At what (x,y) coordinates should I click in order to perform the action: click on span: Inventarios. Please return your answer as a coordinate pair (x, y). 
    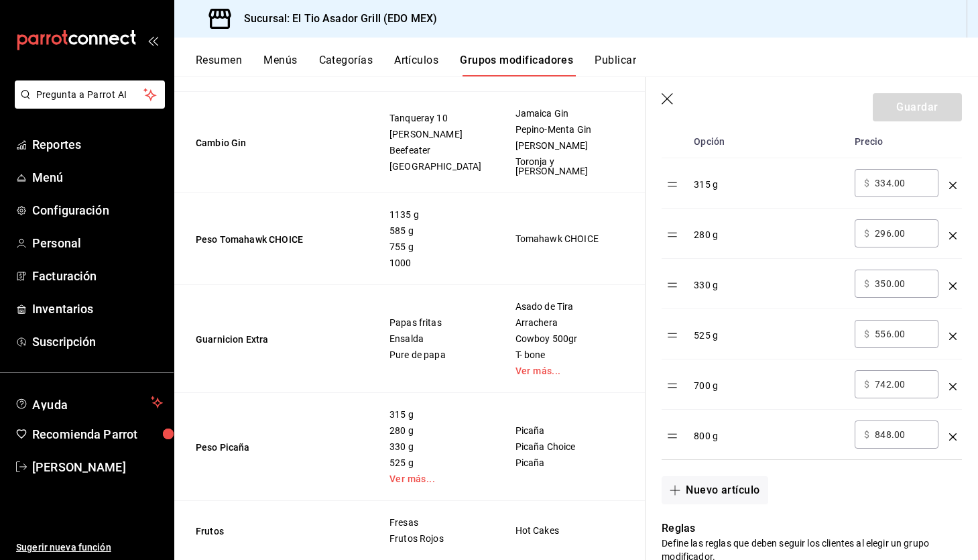
    Looking at the image, I should click on (97, 309).